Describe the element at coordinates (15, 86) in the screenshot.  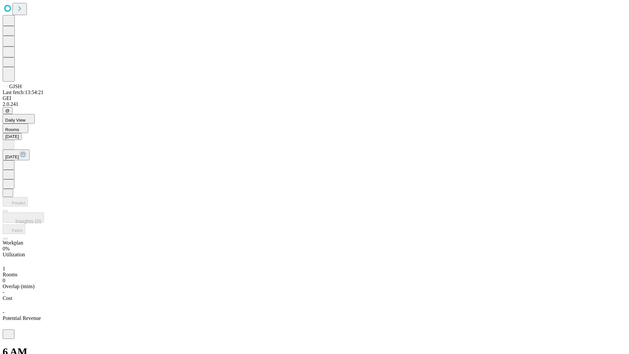
I see `span: GJSH` at that location.